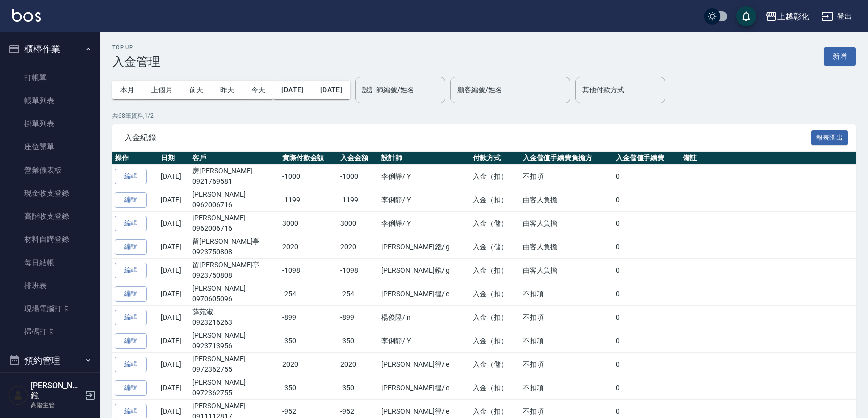 Image resolution: width=868 pixels, height=418 pixels. Describe the element at coordinates (174, 158) in the screenshot. I see `th: 日期` at that location.